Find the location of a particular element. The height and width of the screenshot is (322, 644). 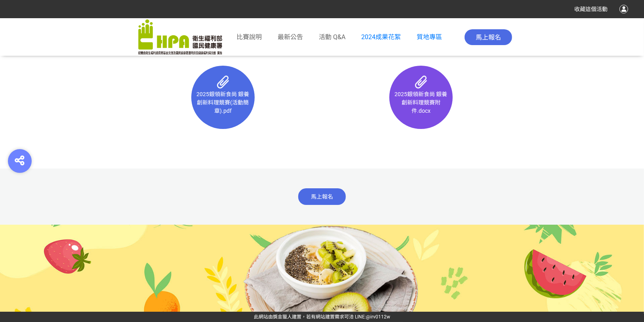

a: 2024成果花絮 is located at coordinates (381, 37).